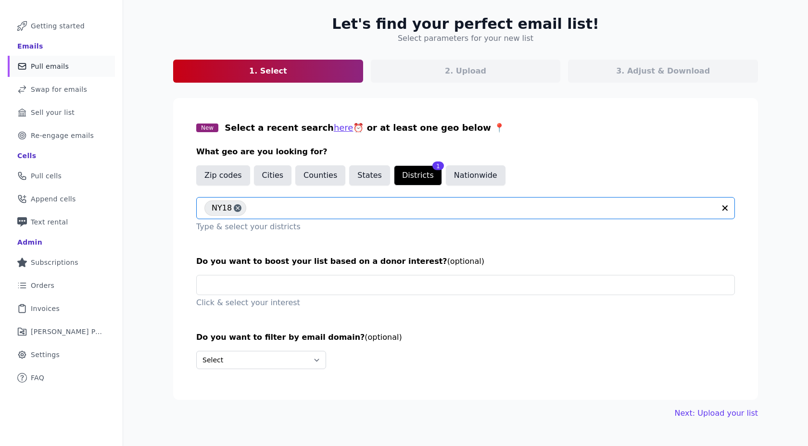 This screenshot has height=446, width=808. I want to click on a: Settings, so click(61, 355).